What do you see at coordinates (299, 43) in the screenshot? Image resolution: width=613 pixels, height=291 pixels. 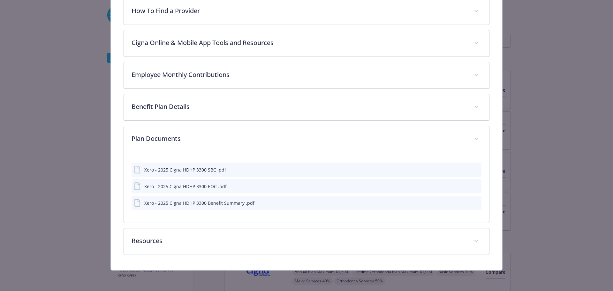 I see `p: Cigna Online & Mobile App Tools and Resources` at bounding box center [299, 43].